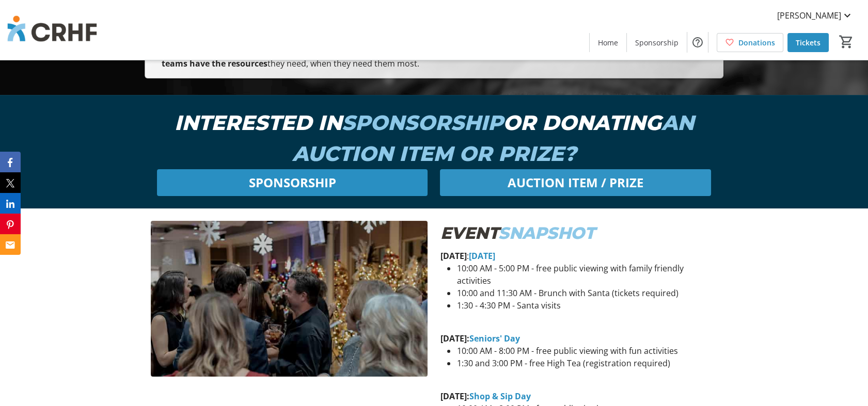 The height and width of the screenshot is (406, 868). What do you see at coordinates (586, 363) in the screenshot?
I see `li: 1:30 and 3:00 PM - free High Tea (registration required)` at bounding box center [586, 363].